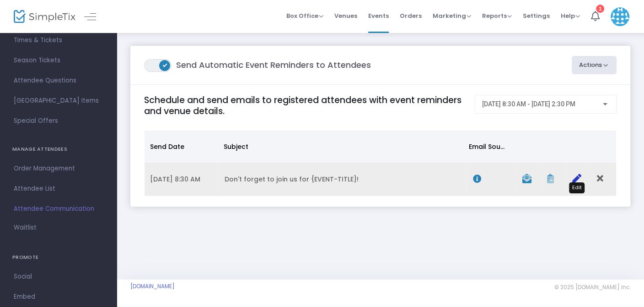  I want to click on span: Marketing, so click(452, 16).